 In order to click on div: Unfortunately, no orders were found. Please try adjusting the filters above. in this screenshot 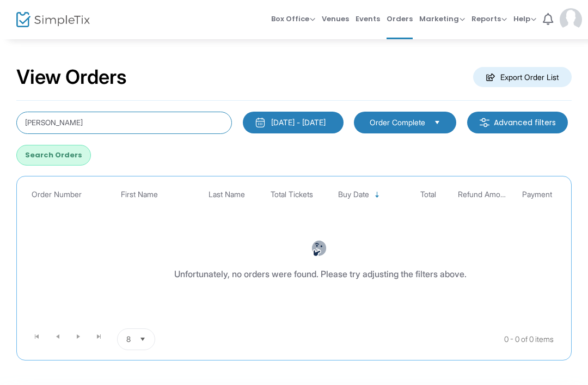, I will do `click(320, 274)`.